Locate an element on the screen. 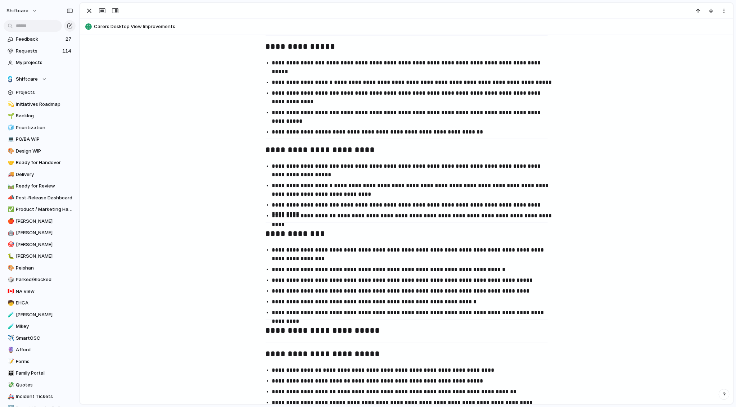 This screenshot has width=736, height=407. a: 💫Initiatives Roadmap is located at coordinates (40, 104).